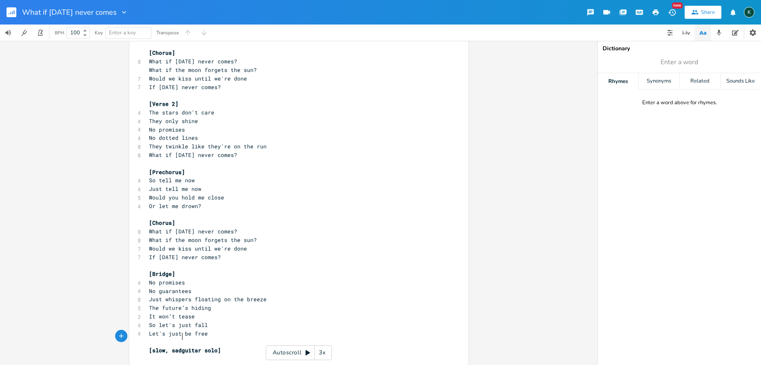 This screenshot has width=761, height=365. What do you see at coordinates (680, 62) in the screenshot?
I see `span: Enter a word` at bounding box center [680, 62].